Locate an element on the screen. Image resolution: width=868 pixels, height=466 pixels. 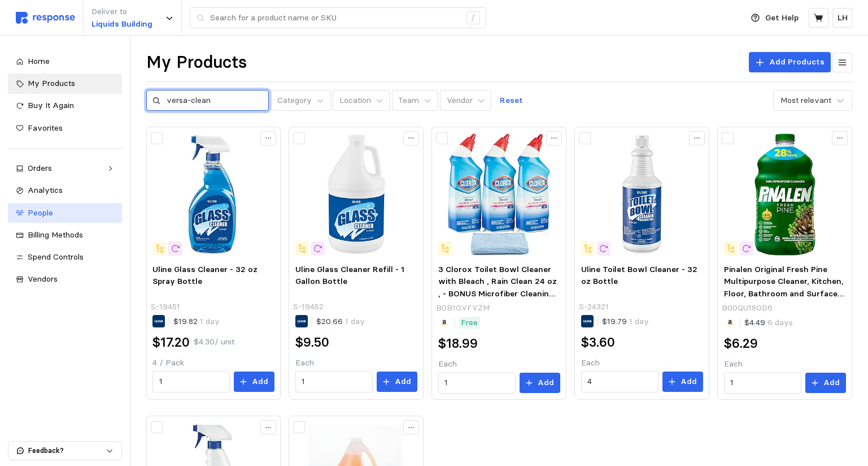
button: Get Help is located at coordinates (775, 18).